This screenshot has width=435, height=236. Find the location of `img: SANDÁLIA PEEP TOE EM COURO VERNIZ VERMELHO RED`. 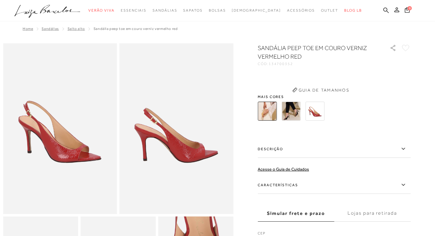

img: SANDÁLIA PEEP TOE EM COURO VERNIZ VERMELHO RED is located at coordinates (315, 111).